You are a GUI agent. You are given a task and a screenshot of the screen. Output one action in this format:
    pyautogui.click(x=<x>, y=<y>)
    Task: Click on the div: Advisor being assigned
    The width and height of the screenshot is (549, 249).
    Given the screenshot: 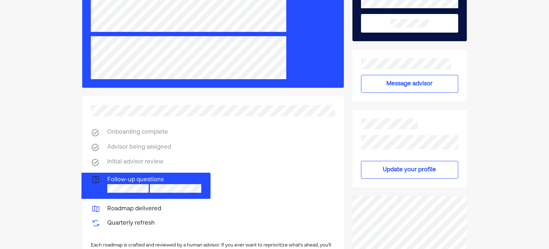 What is the action you would take?
    pyautogui.click(x=139, y=147)
    